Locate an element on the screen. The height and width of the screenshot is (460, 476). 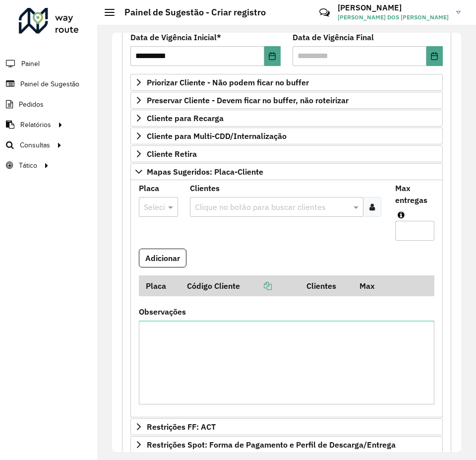
span: Pedidos is located at coordinates (31, 104).